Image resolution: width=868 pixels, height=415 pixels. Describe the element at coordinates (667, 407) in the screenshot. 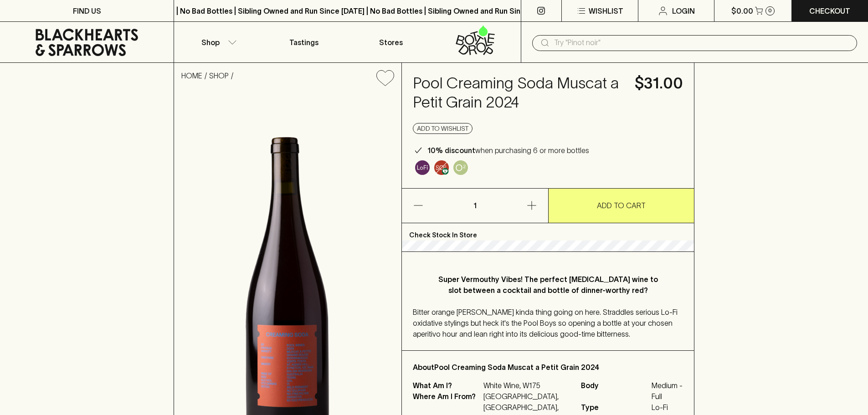

I see `span: Lo-Fi` at that location.